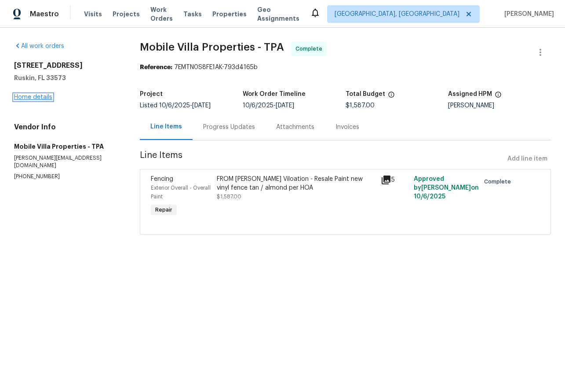 The image size is (565, 392). Describe the element at coordinates (212, 47) in the screenshot. I see `span: Mobile Villa Properties - TPA` at that location.